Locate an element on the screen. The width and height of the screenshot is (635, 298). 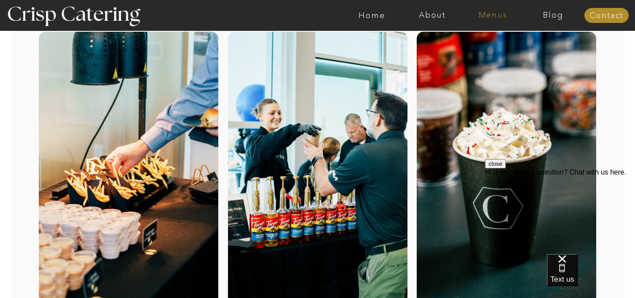
nav: Home is located at coordinates (372, 15).